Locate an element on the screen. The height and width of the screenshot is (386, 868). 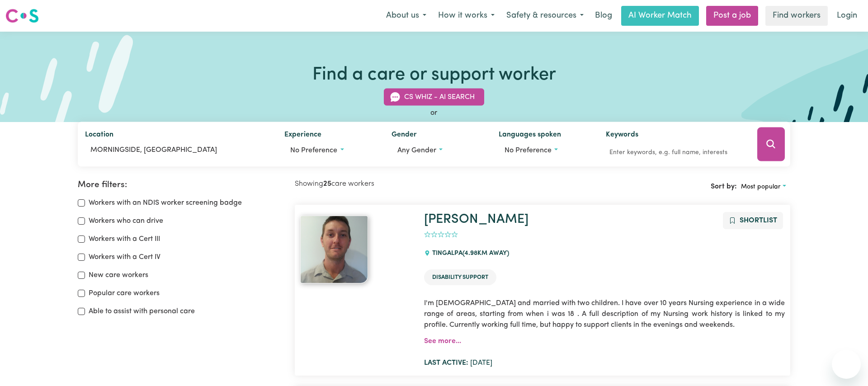
span: Any gender is located at coordinates (417, 150).